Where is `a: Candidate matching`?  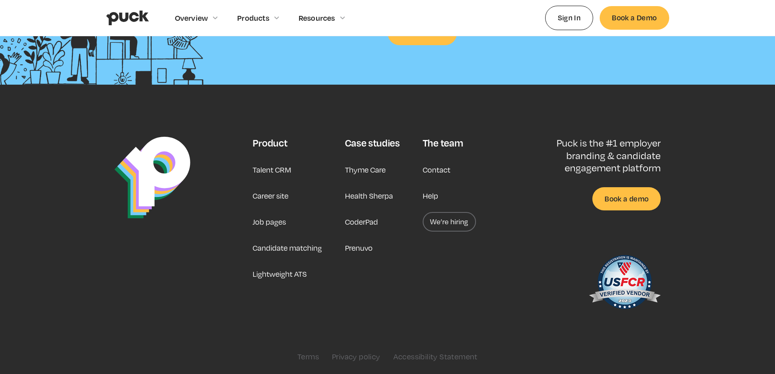
a: Candidate matching is located at coordinates (287, 248).